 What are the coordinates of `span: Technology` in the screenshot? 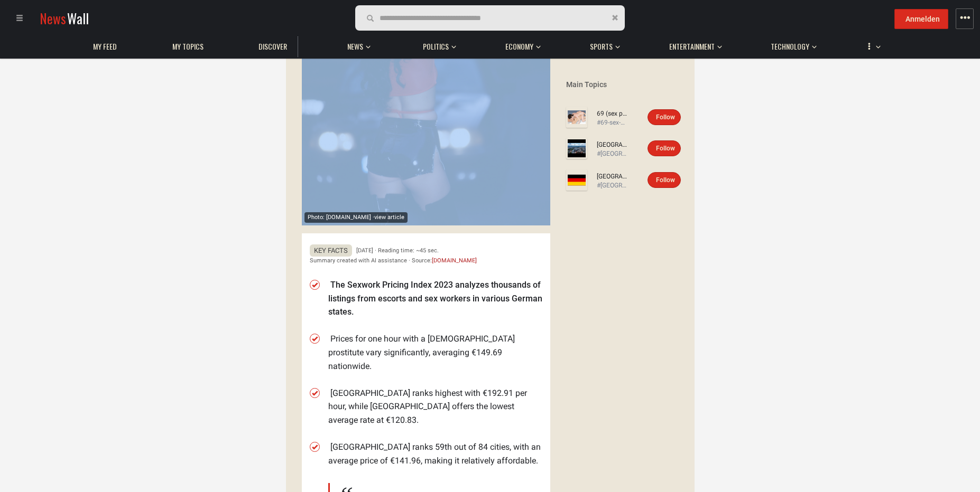 It's located at (790, 47).